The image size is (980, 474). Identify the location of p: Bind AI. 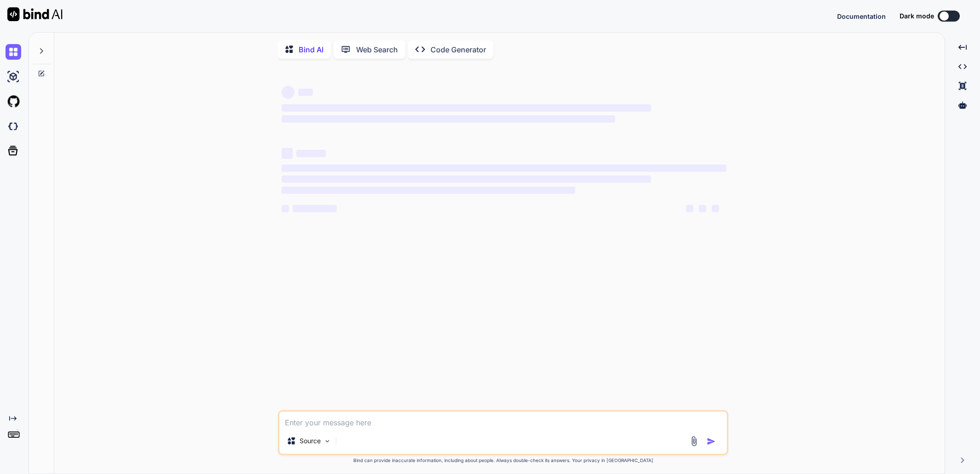
(311, 50).